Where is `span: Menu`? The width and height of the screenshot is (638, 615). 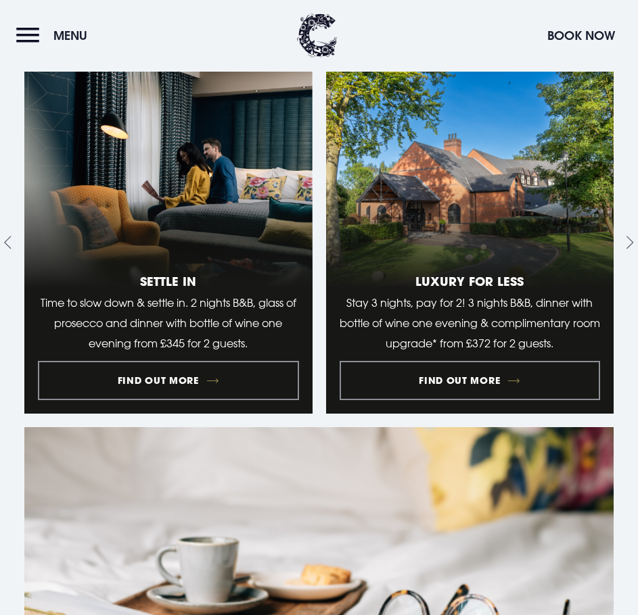 span: Menu is located at coordinates (70, 35).